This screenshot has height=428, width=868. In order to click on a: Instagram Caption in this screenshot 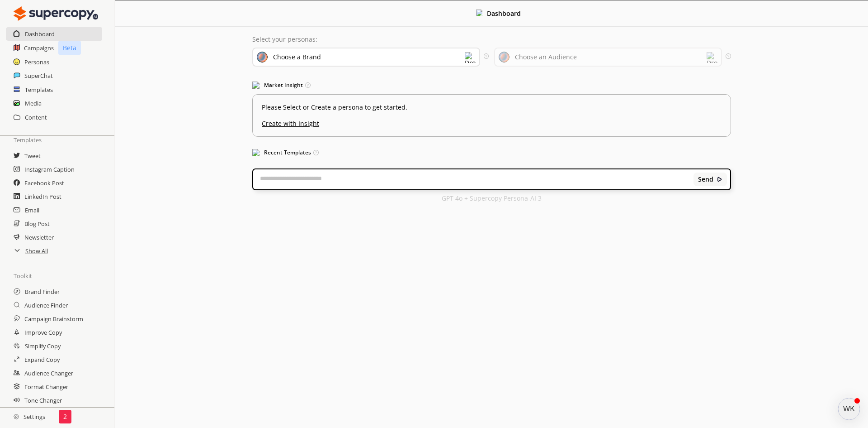, I will do `click(49, 169)`.